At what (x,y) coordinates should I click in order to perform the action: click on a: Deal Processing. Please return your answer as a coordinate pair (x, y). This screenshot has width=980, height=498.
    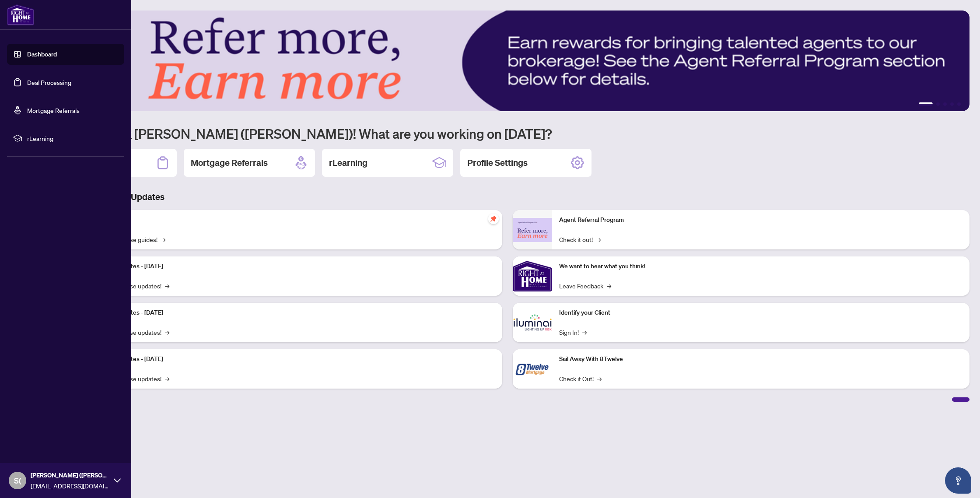
    Looking at the image, I should click on (49, 82).